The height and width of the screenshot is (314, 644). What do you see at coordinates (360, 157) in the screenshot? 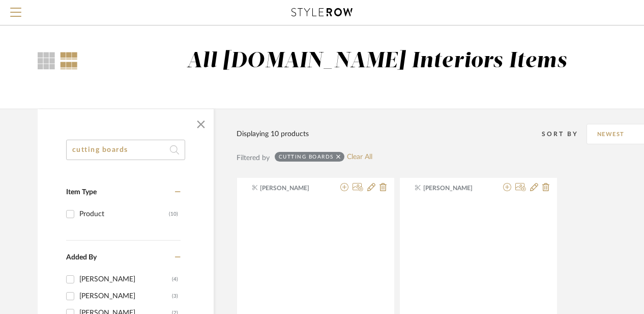
I see `a: Clear All` at bounding box center [360, 157].